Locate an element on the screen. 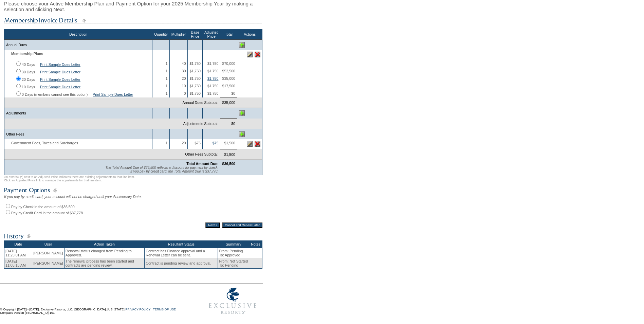  img: Exclusive Resorts is located at coordinates (232, 301).